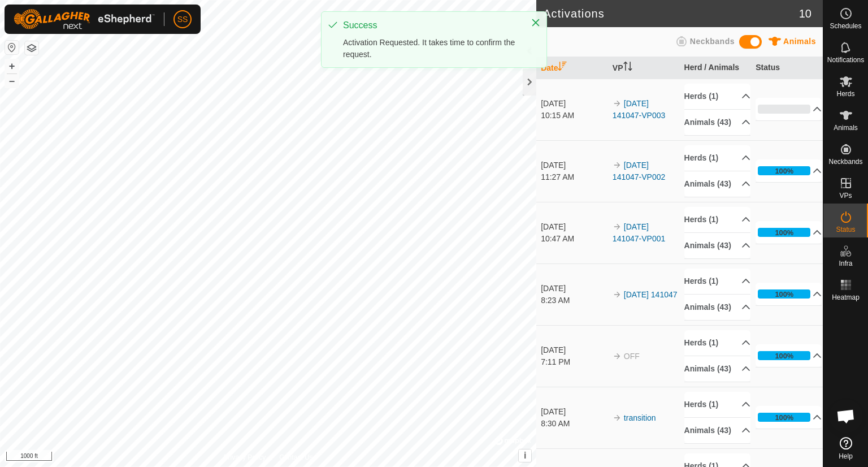  What do you see at coordinates (431, 25) in the screenshot?
I see `div: Success` at bounding box center [431, 25].